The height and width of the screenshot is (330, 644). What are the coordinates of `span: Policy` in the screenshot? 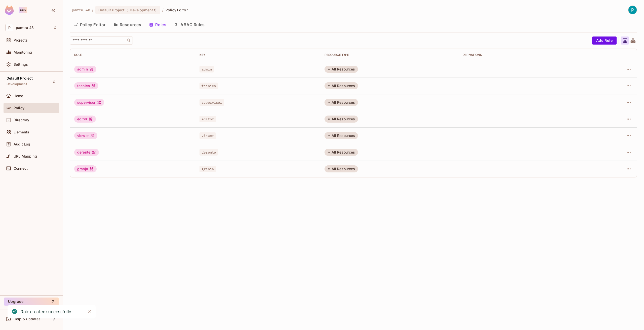 It's located at (19, 108).